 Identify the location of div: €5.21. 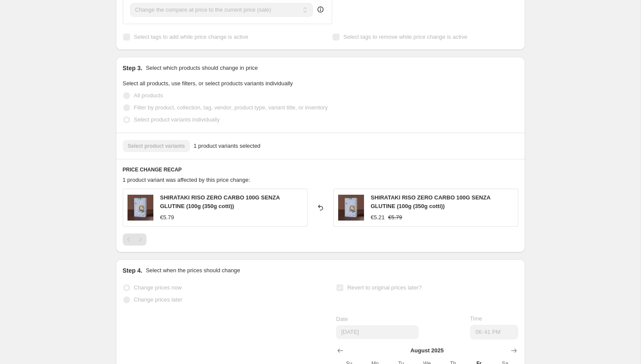
(378, 218).